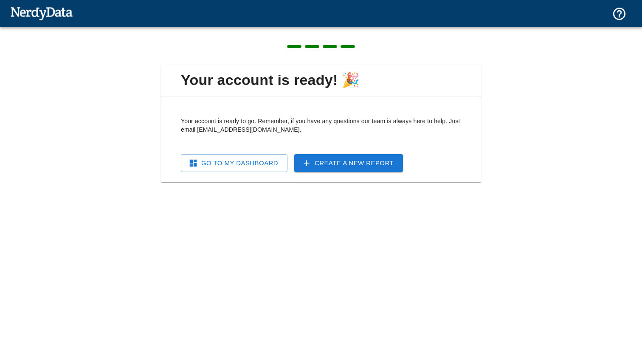  I want to click on button: Support and Documentation, so click(619, 13).